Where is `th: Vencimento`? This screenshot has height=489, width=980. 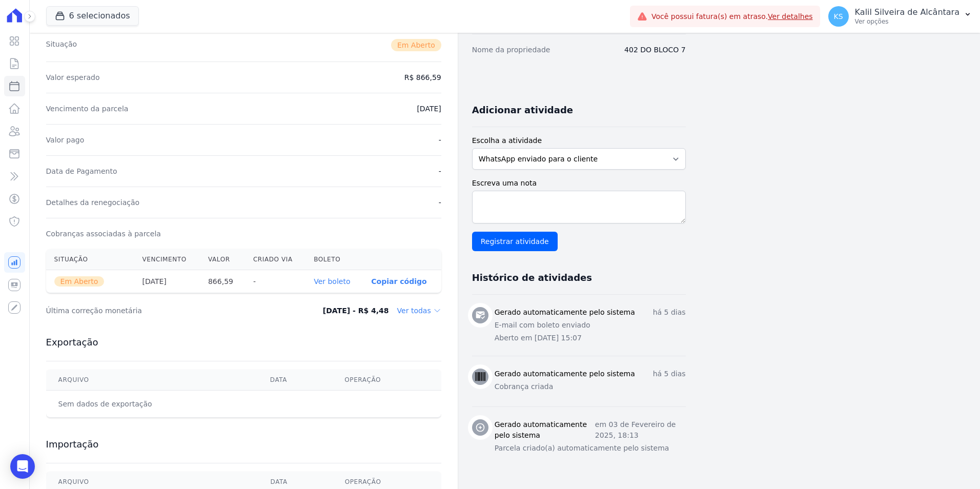
th: Vencimento is located at coordinates (166, 259).